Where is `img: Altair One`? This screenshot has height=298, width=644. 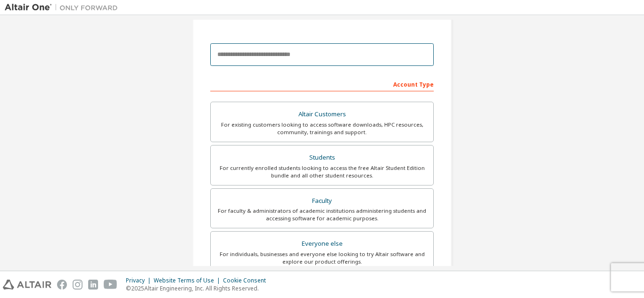
img: Altair One is located at coordinates (63, 7).